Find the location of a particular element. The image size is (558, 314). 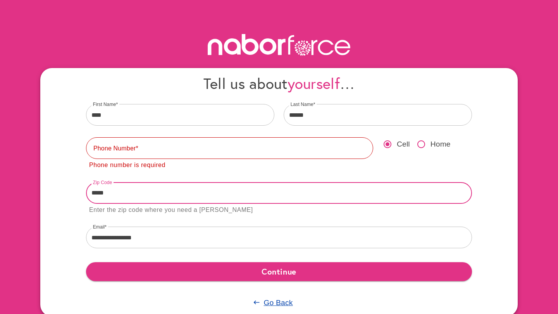

span: Continue is located at coordinates (279, 272).